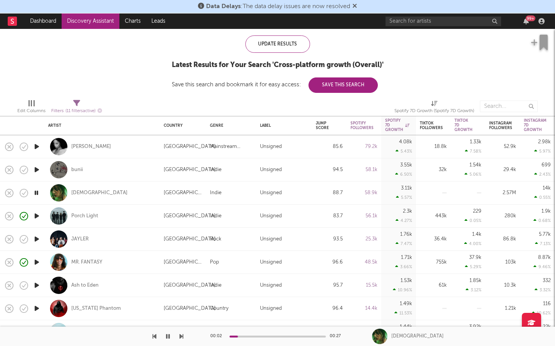  Describe the element at coordinates (544, 142) in the screenshot. I see `div: 2.98k` at that location.